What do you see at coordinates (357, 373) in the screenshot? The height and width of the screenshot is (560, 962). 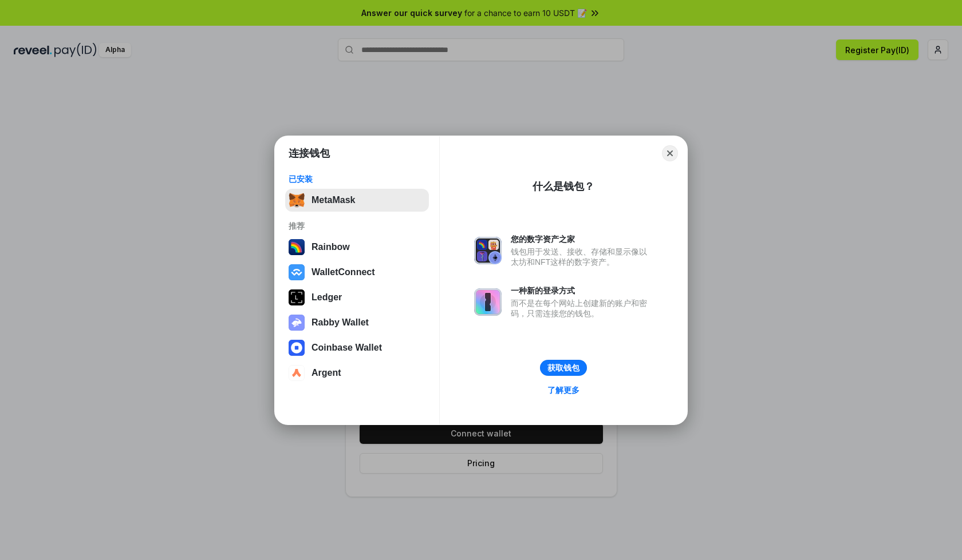 I see `button: Argent` at bounding box center [357, 373].